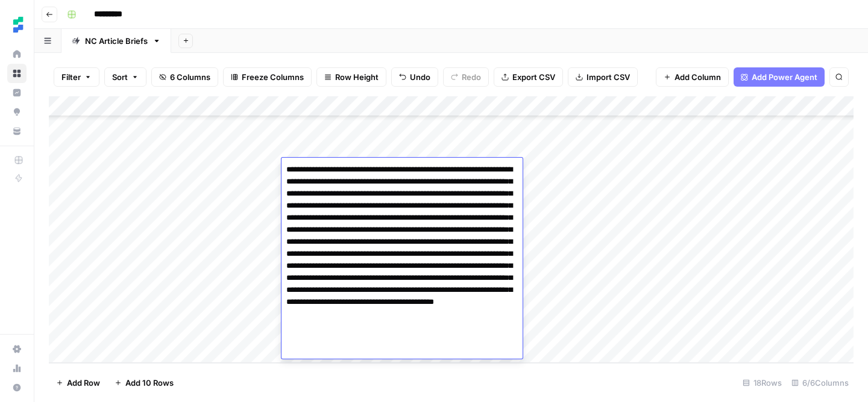 The width and height of the screenshot is (868, 402). I want to click on span: Add Power Agent, so click(784, 77).